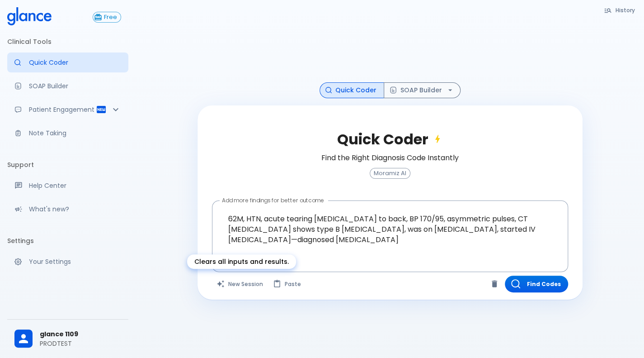 This screenshot has width=644, height=358. What do you see at coordinates (75, 209) in the screenshot?
I see `p: What's new?` at bounding box center [75, 209].